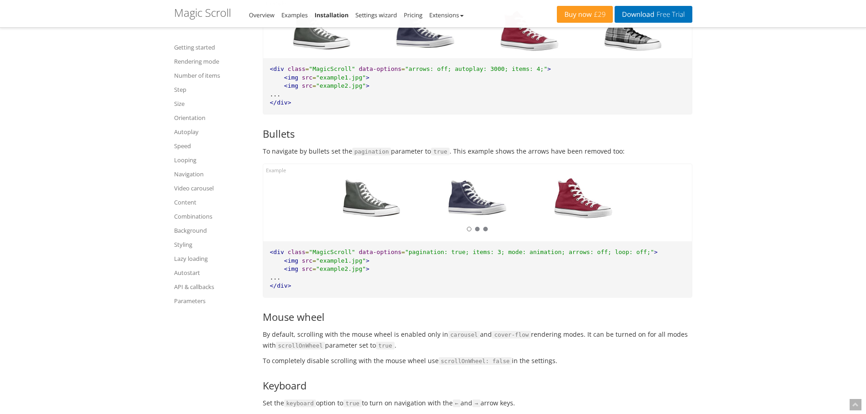 This screenshot has width=866, height=414. I want to click on a: Buy now£29, so click(585, 14).